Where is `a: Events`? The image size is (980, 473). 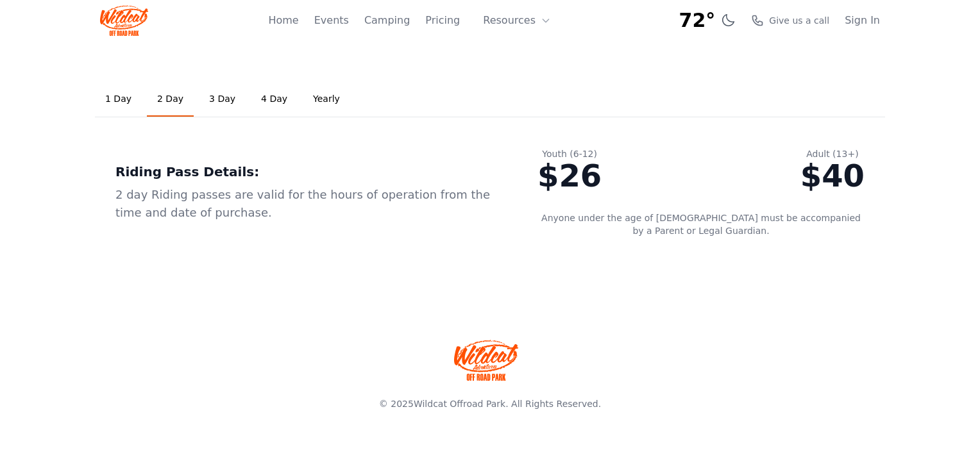
a: Events is located at coordinates (331, 20).